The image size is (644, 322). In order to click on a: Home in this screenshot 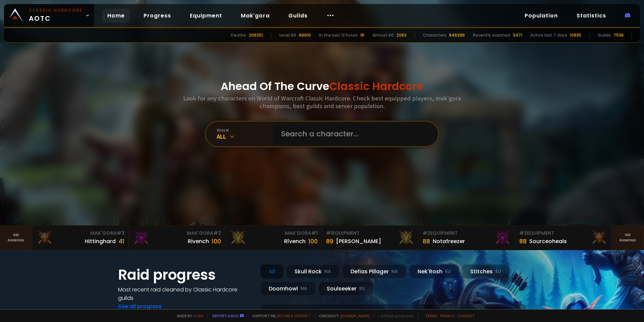, I will do `click(116, 16)`.